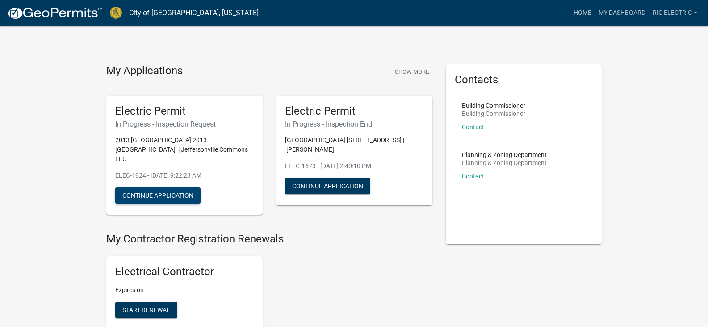 Image resolution: width=708 pixels, height=327 pixels. I want to click on p: Expires on, so click(185, 290).